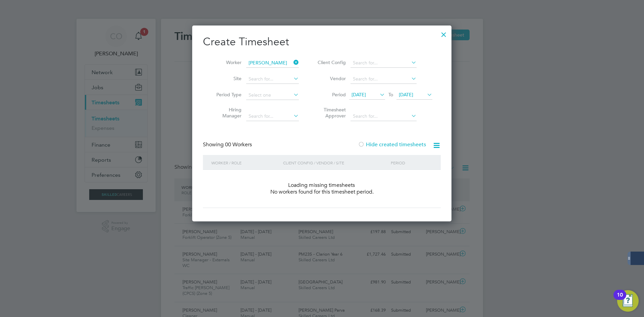 The width and height of the screenshot is (644, 317). Describe the element at coordinates (331, 94) in the screenshot. I see `label: Period` at that location.